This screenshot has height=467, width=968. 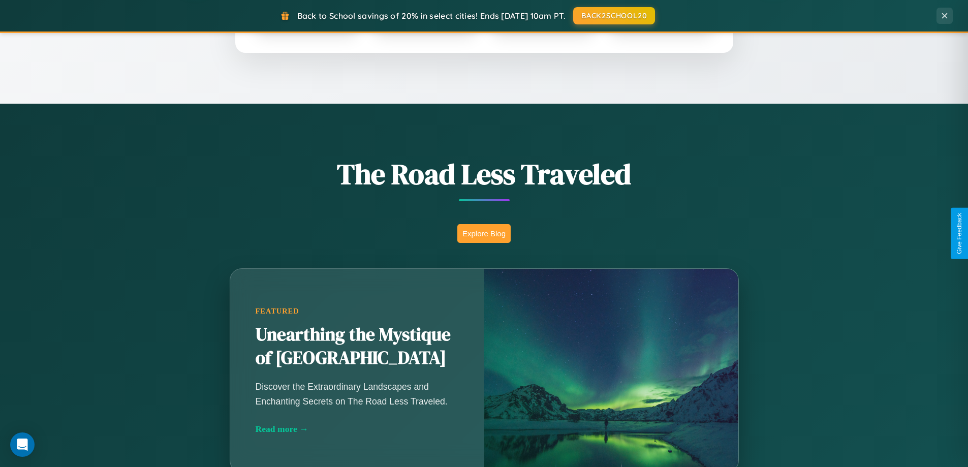 I want to click on button: BACK2SCHOOL20, so click(x=614, y=16).